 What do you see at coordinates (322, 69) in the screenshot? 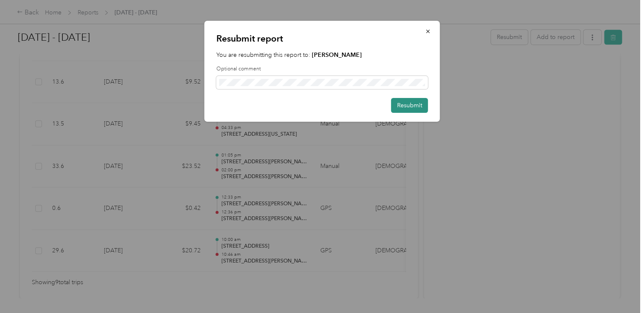
I see `label: Optional comment` at bounding box center [322, 69].